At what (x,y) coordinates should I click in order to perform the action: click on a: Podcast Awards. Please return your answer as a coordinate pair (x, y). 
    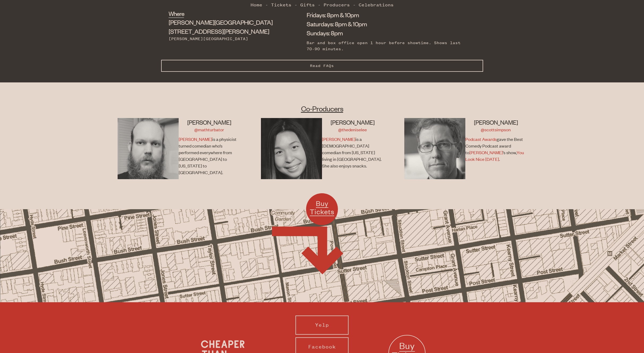
    Looking at the image, I should click on (481, 139).